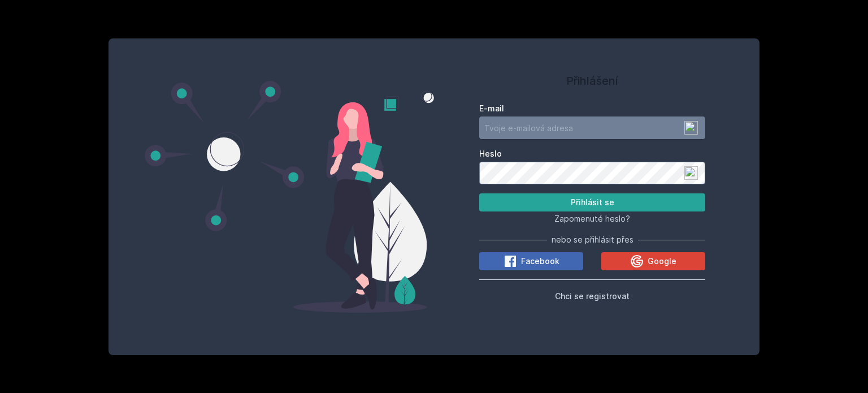 This screenshot has width=868, height=393. I want to click on label: Heslo, so click(592, 154).